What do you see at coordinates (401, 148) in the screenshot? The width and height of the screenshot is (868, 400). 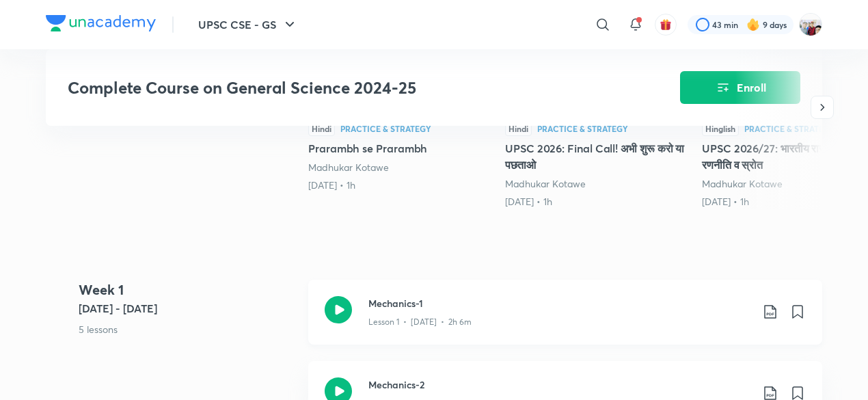 I see `h5: Prarambh se Prarambh` at bounding box center [401, 148].